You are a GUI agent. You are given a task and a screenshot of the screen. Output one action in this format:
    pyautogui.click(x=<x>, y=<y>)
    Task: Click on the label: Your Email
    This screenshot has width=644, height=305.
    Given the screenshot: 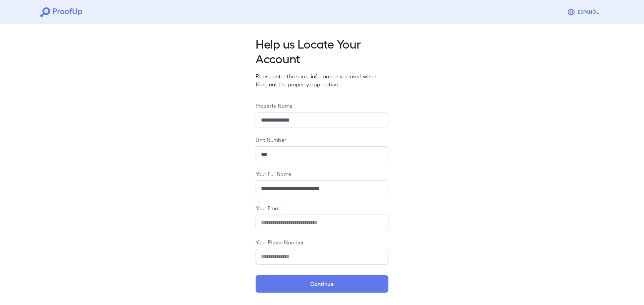 What is the action you would take?
    pyautogui.click(x=322, y=208)
    